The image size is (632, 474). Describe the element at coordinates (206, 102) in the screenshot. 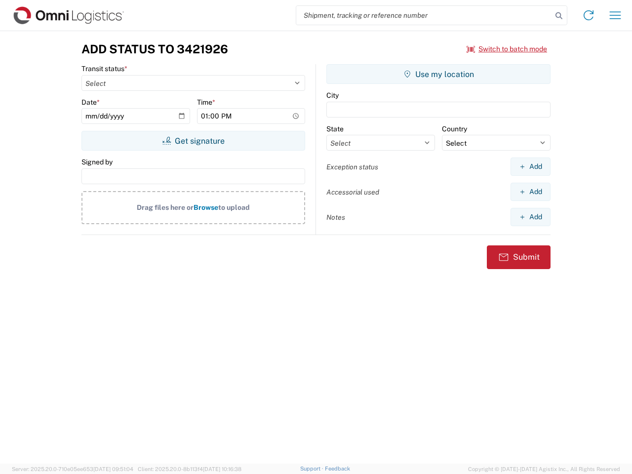

I see `label: Time` at that location.